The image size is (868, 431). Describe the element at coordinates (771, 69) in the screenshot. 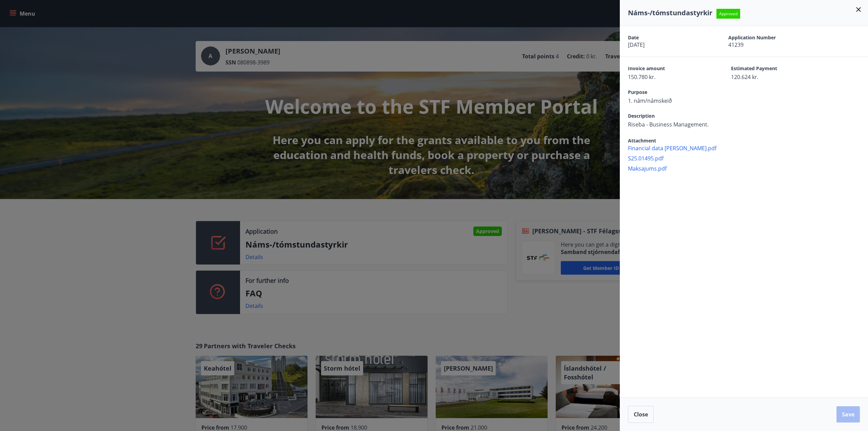

I see `span: Estimated Payment` at that location.